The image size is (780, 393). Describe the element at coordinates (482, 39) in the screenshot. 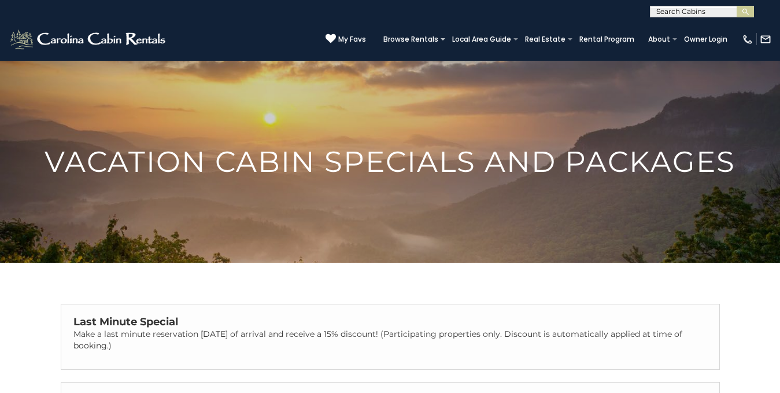

I see `a: Local Area Guide` at that location.